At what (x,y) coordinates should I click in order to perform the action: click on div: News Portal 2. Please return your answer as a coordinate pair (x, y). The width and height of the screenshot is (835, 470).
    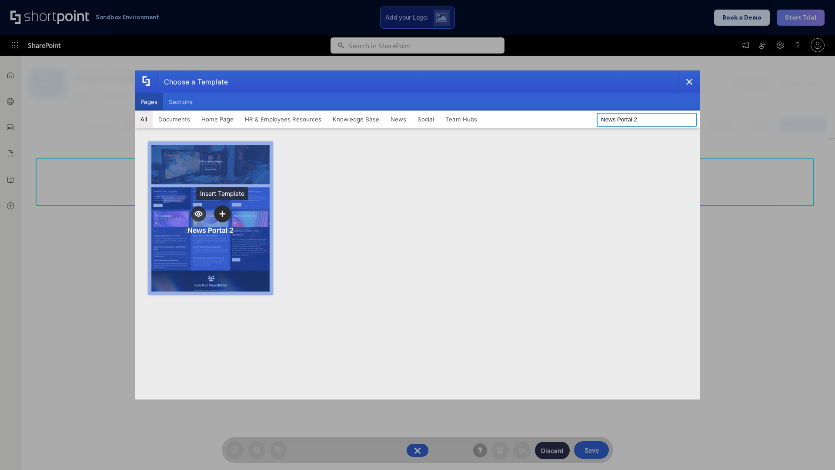
    Looking at the image, I should click on (211, 230).